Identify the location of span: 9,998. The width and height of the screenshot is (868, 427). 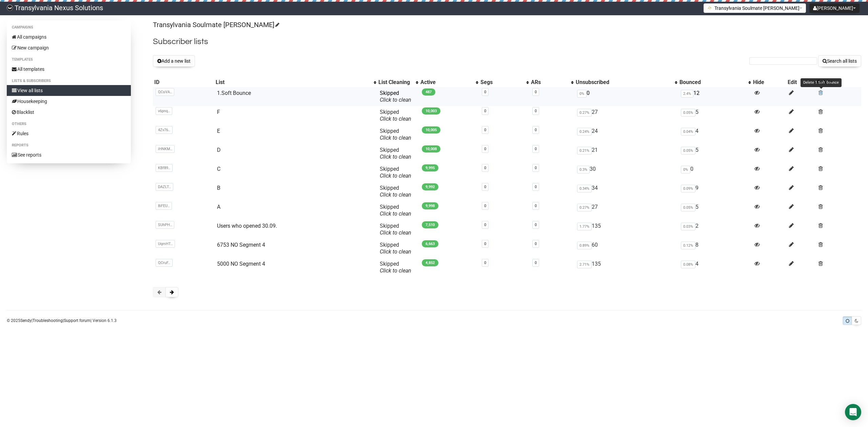
(430, 206).